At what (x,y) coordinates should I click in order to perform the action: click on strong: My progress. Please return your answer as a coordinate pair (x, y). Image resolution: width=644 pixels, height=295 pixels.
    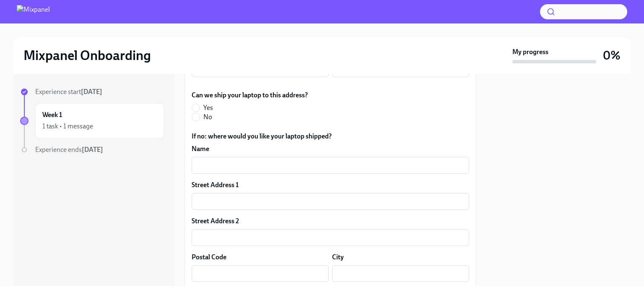
    Looking at the image, I should click on (531, 52).